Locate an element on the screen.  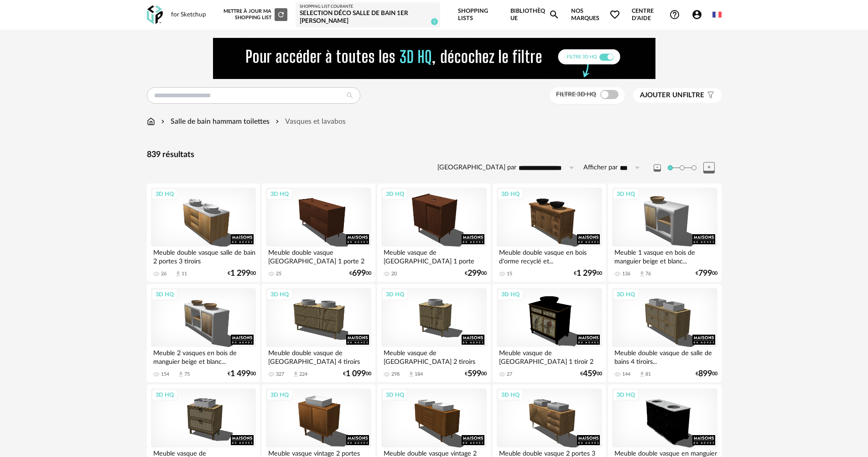
span: Ajouter un is located at coordinates (662, 95).